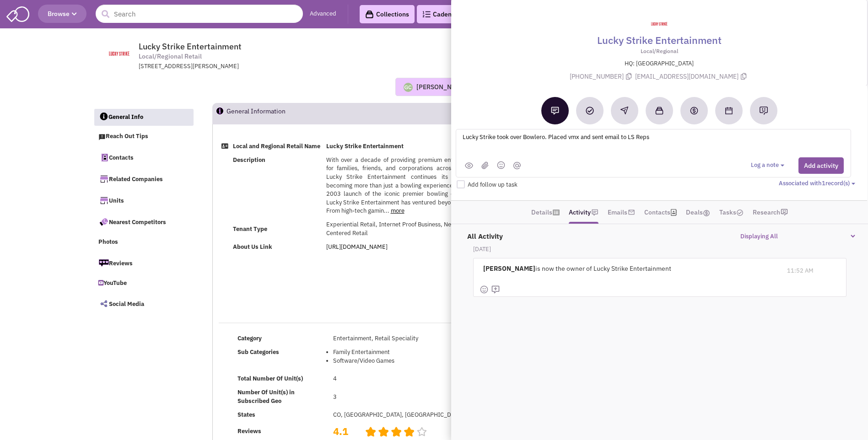 This screenshot has height=440, width=868. I want to click on b: Reviews, so click(249, 431).